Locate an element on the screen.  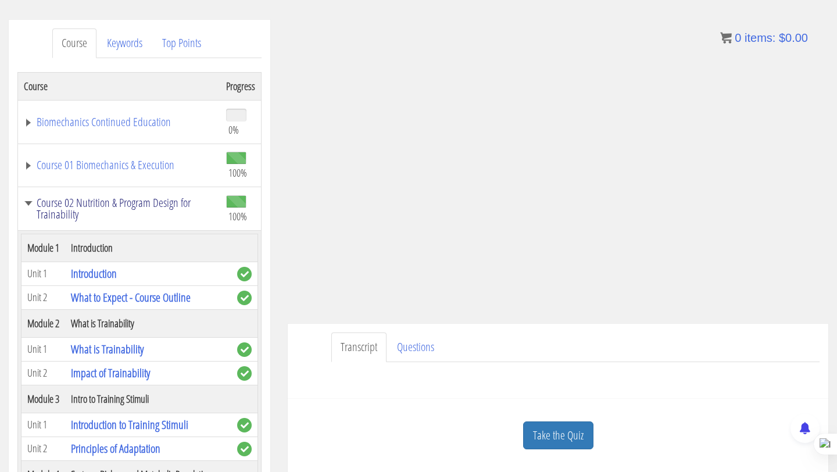
th: Module 1 is located at coordinates (44, 248).